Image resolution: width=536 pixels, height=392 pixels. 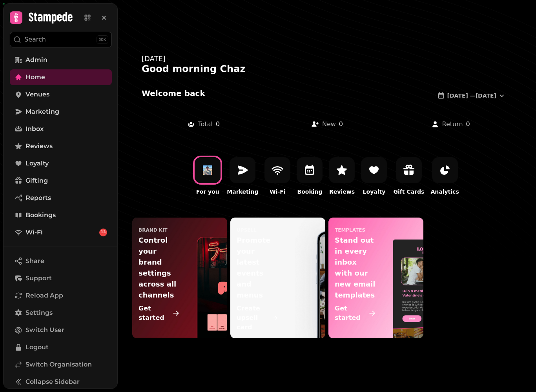 I want to click on span: Logout, so click(x=37, y=348).